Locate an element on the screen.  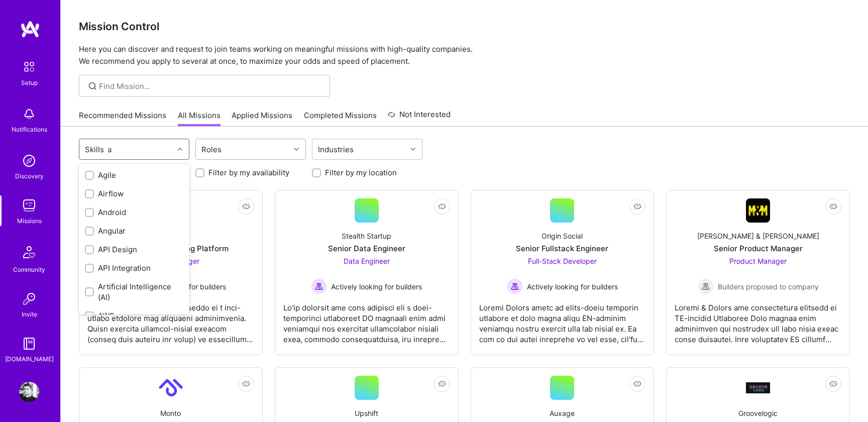
div: Stealth Startup is located at coordinates (366, 236).